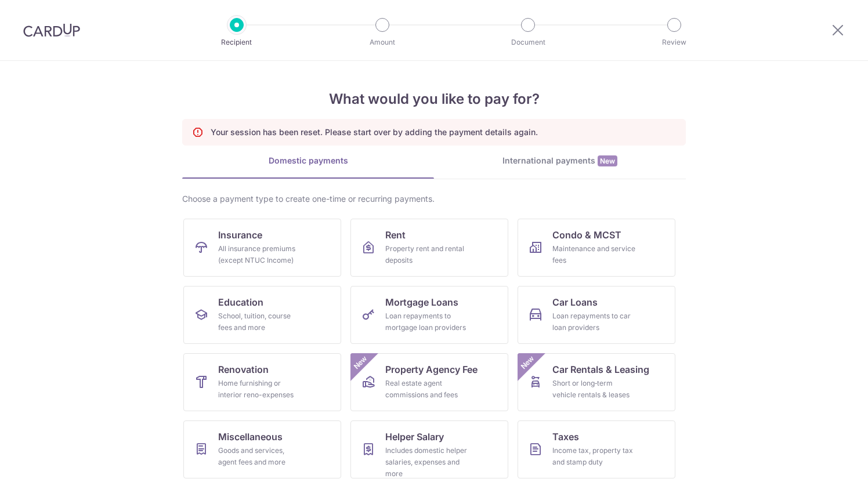 The image size is (868, 486). Describe the element at coordinates (565, 437) in the screenshot. I see `span: Taxes` at that location.